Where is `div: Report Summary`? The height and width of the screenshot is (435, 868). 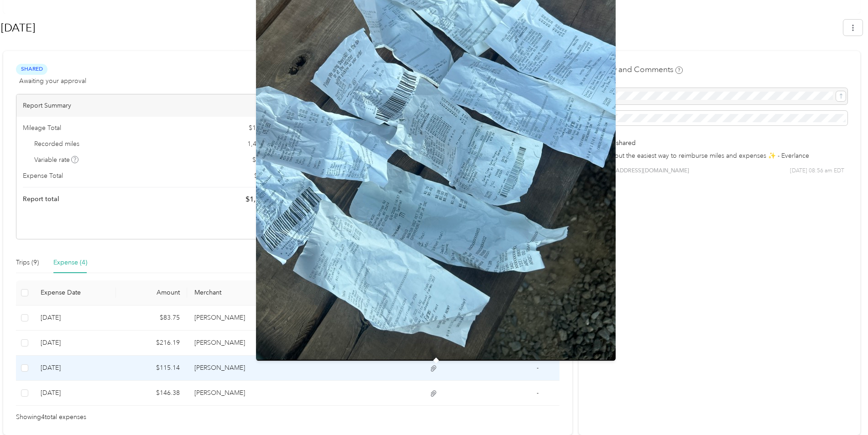
div: Report Summary is located at coordinates (150, 106).